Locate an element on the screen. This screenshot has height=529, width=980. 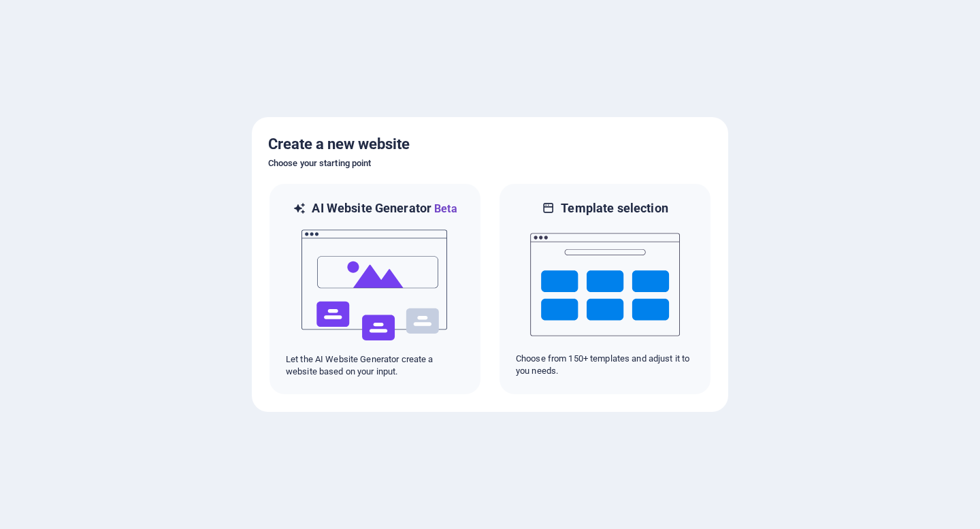
div: Template selectionChoose from 150+ templates and adjust it to you needs. is located at coordinates (605, 288).